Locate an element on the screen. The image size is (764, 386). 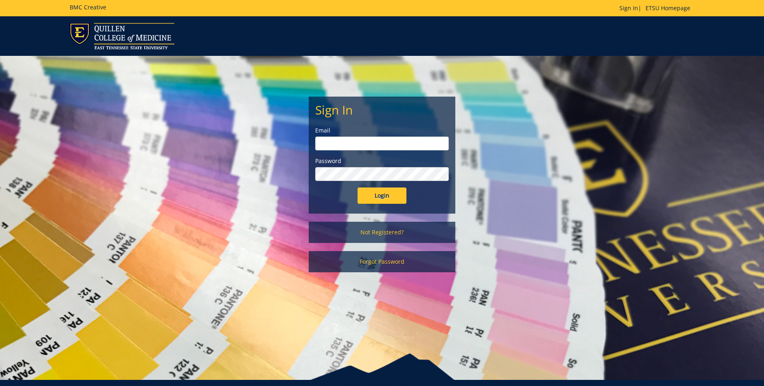
label: Password is located at coordinates (382, 161).